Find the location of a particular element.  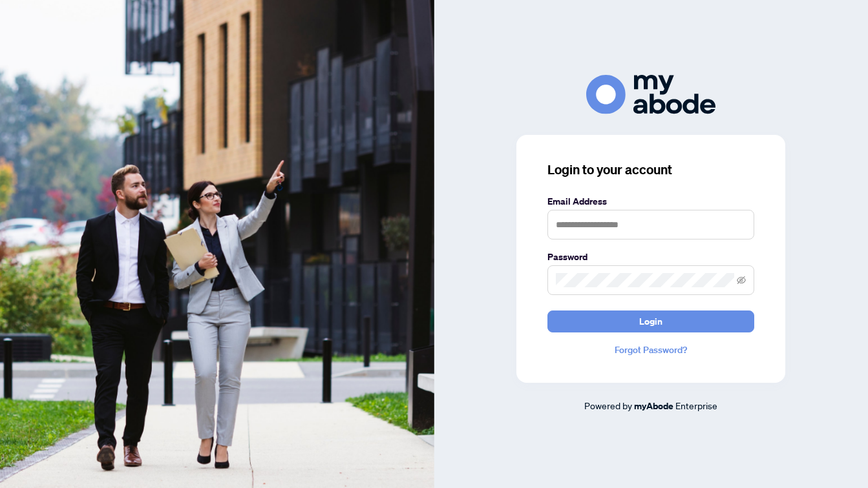

a: Forgot Password? is located at coordinates (651, 350).